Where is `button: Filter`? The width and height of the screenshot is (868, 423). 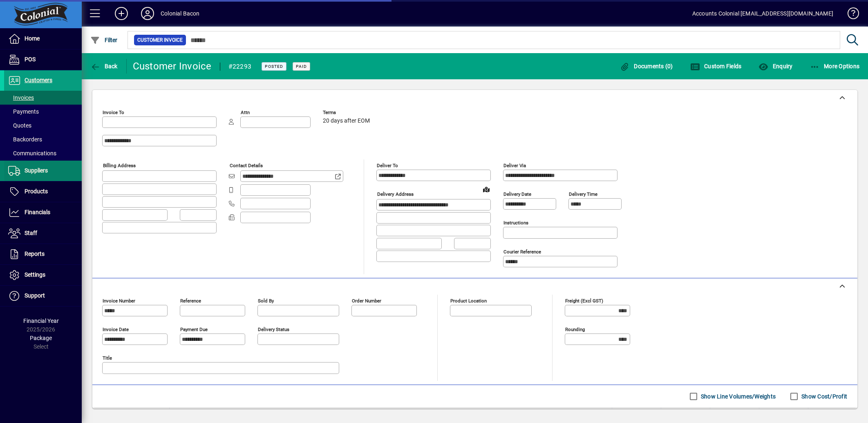
button: Filter is located at coordinates (104, 40).